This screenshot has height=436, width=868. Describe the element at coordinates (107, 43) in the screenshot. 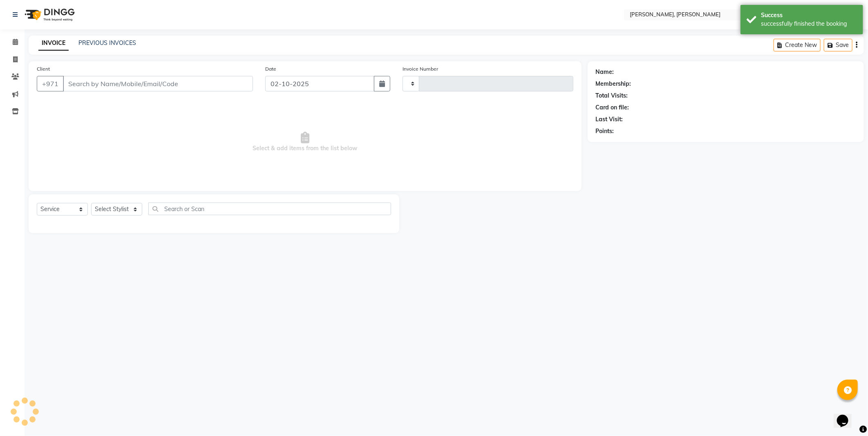

I see `a: PREVIOUS INVOICES` at that location.